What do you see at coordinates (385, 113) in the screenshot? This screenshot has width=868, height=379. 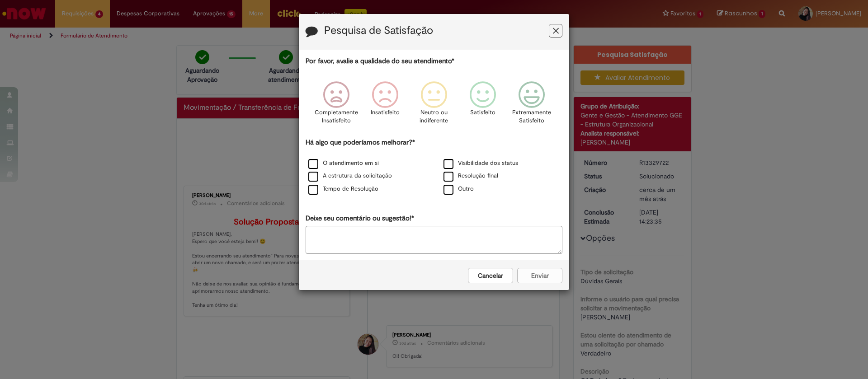 I see `p: Insatisfeito` at bounding box center [385, 113].